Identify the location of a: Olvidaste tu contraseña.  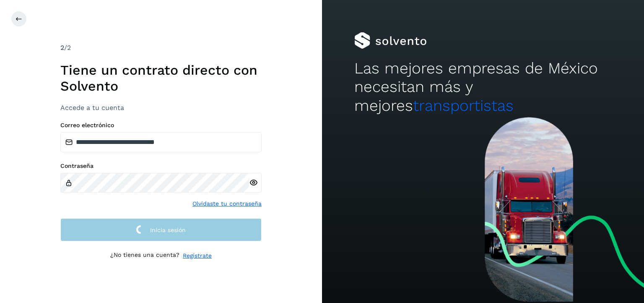
(227, 203).